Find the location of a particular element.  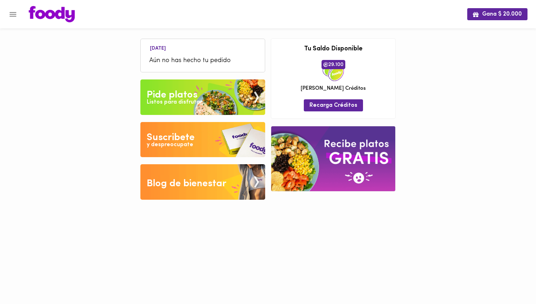

h3: Tu Saldo Disponible is located at coordinates (333, 49).